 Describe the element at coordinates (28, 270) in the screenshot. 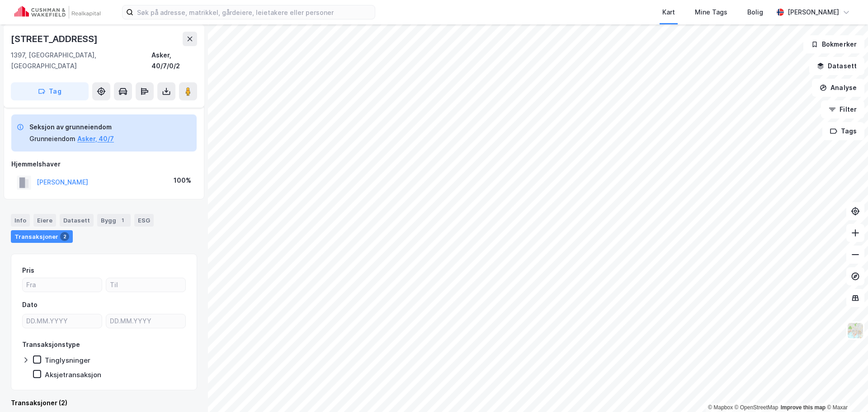

I see `div: Pris` at that location.